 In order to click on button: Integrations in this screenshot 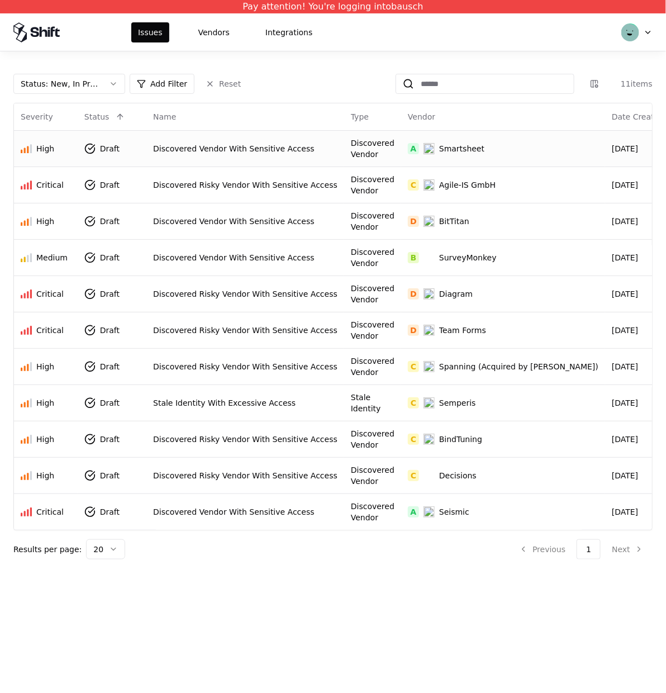, I will do `click(289, 32)`.